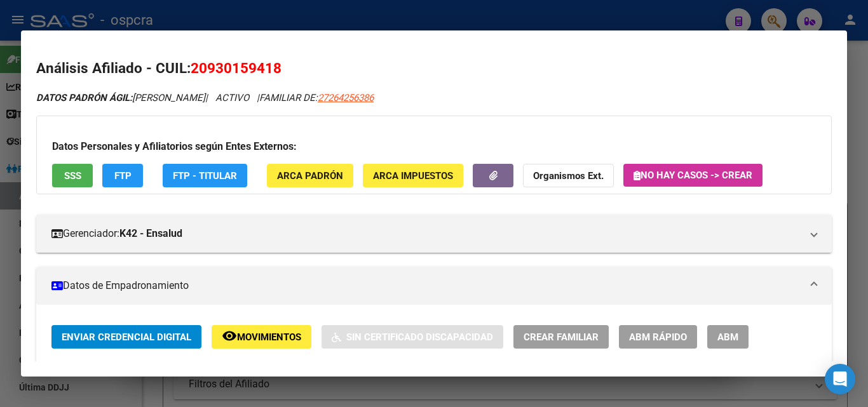 This screenshot has width=868, height=407. What do you see at coordinates (434, 286) in the screenshot?
I see `mat-expansion-panel-header: Datos de Empadronamiento` at bounding box center [434, 286].